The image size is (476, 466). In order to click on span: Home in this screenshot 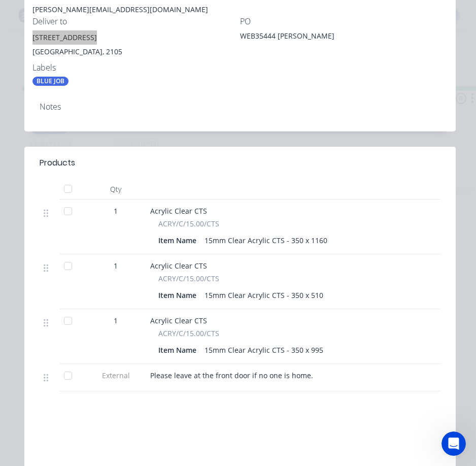, I will do `click(25, 346)`.